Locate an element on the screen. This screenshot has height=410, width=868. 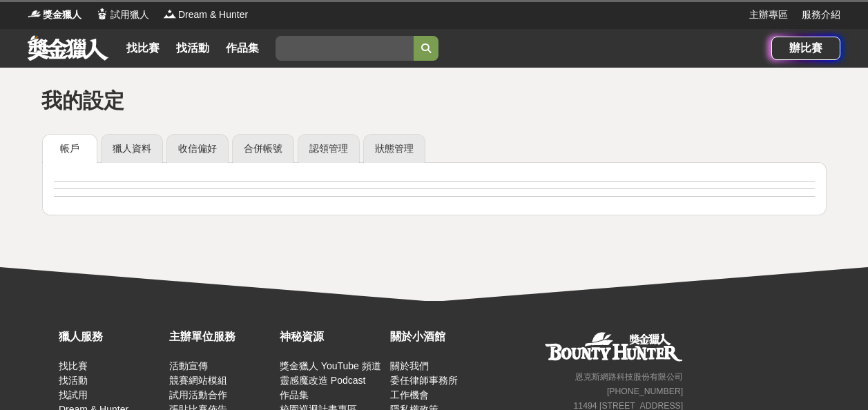
a: 獎金獵人 YouTube 頻道 is located at coordinates (330, 366).